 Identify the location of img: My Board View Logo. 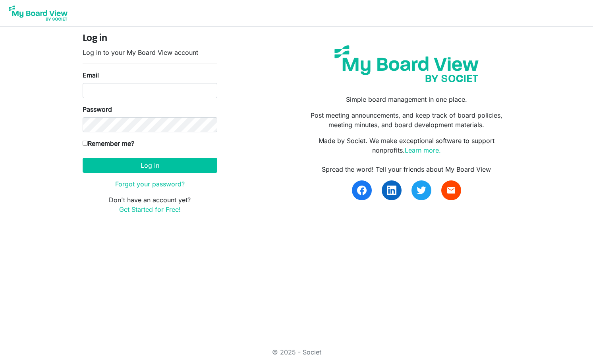
(38, 13).